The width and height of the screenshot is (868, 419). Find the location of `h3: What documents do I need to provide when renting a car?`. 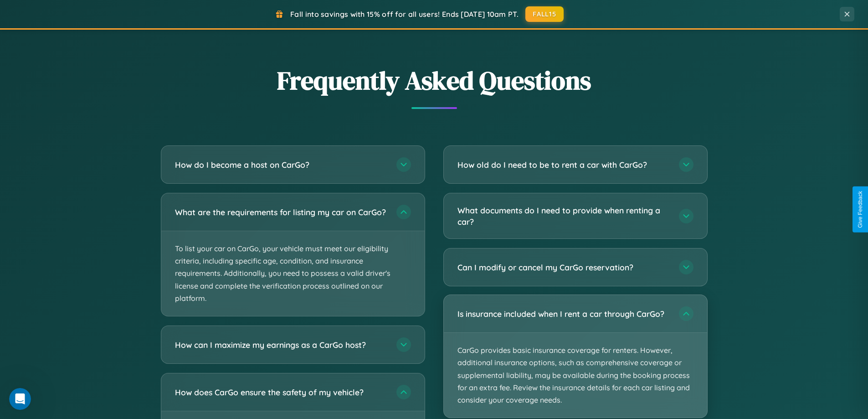

h3: What documents do I need to provide when renting a car? is located at coordinates (564, 215).